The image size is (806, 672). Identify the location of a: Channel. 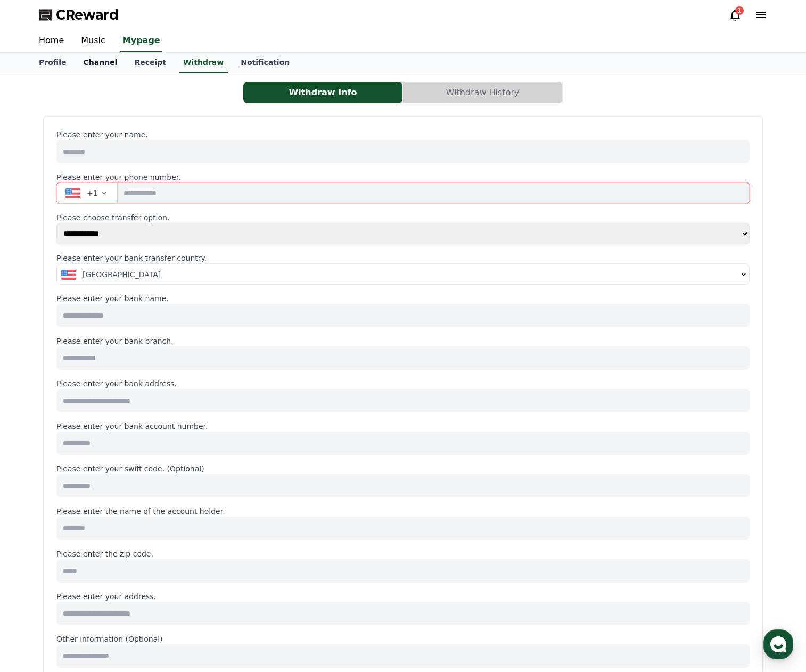
(100, 63).